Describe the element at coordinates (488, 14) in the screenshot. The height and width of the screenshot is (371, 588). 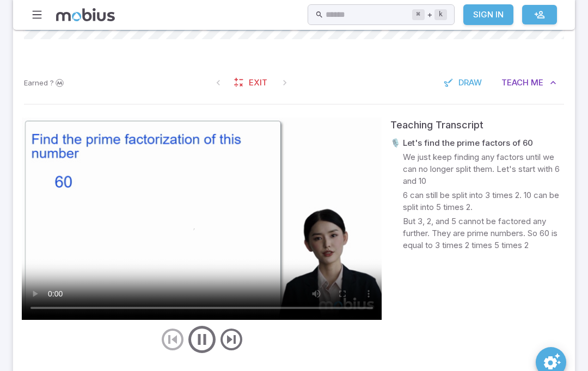
I see `a: Sign In` at that location.